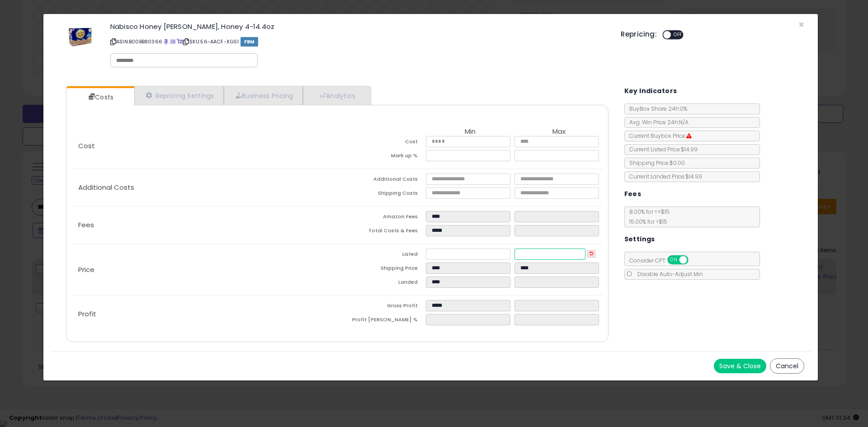  I want to click on td: Shipping Costs, so click(381, 194).